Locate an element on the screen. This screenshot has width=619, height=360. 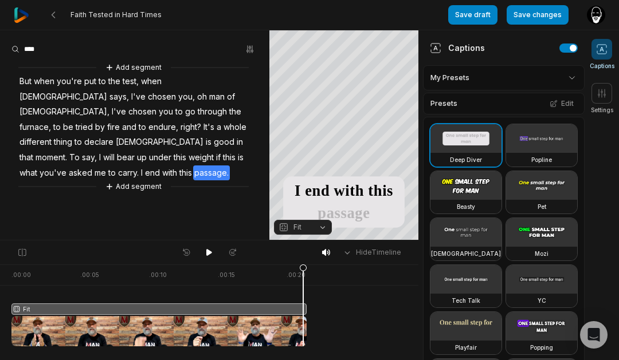
h3: Beasty is located at coordinates (466, 207).